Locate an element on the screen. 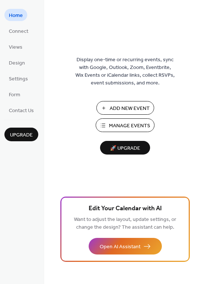 This screenshot has width=206, height=284. span: 🚀 Upgrade is located at coordinates (125, 148).